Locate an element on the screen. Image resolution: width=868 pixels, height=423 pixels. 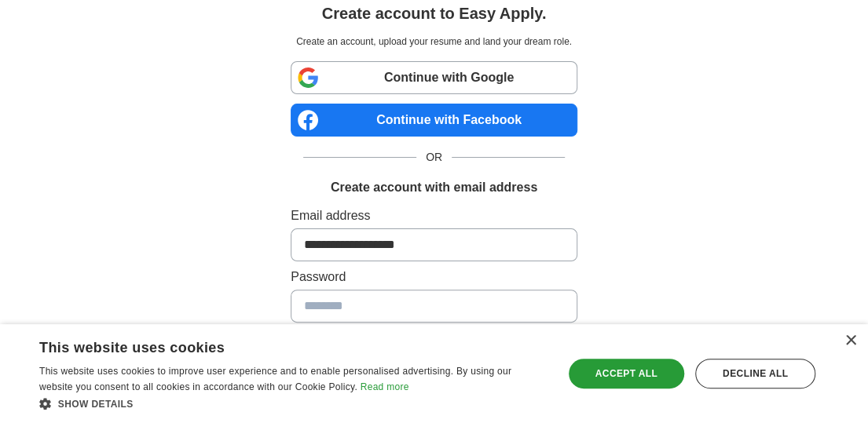
span: OR is located at coordinates (434, 157).